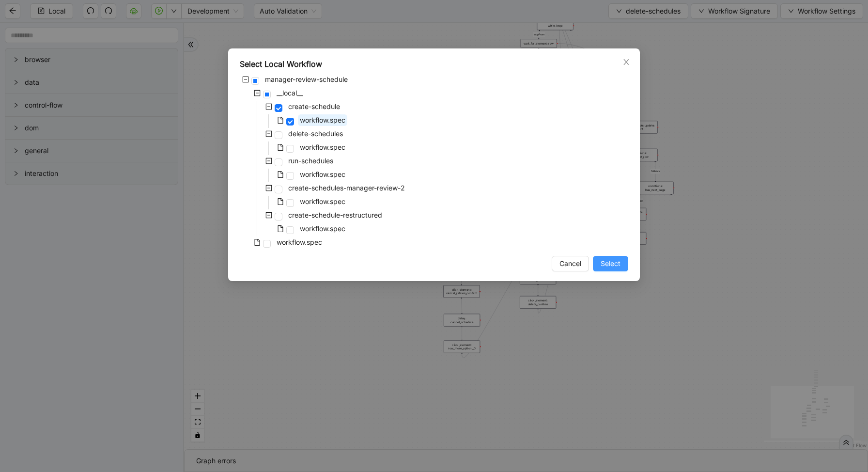 This screenshot has height=472, width=868. Describe the element at coordinates (571, 264) in the screenshot. I see `button: Cancel` at that location.